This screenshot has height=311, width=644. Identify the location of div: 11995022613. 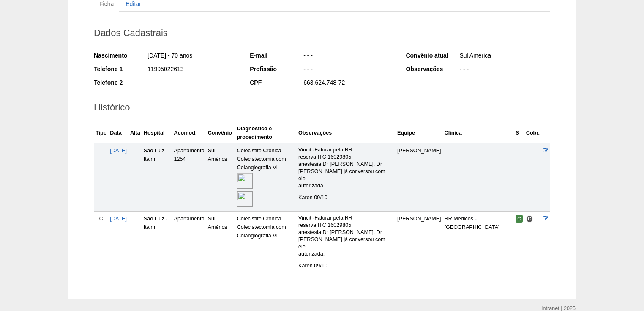
(192, 70).